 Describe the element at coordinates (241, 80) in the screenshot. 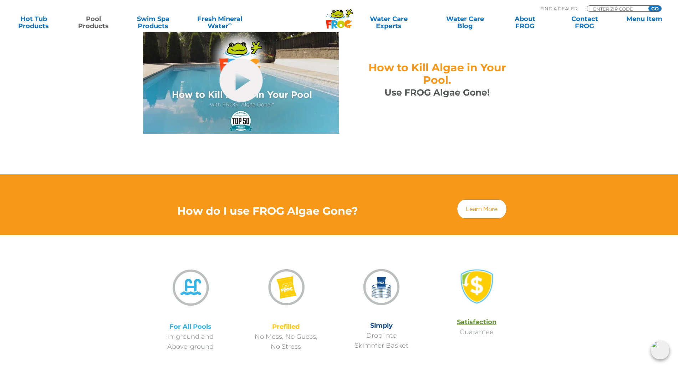

I see `img: Algae Gone` at that location.